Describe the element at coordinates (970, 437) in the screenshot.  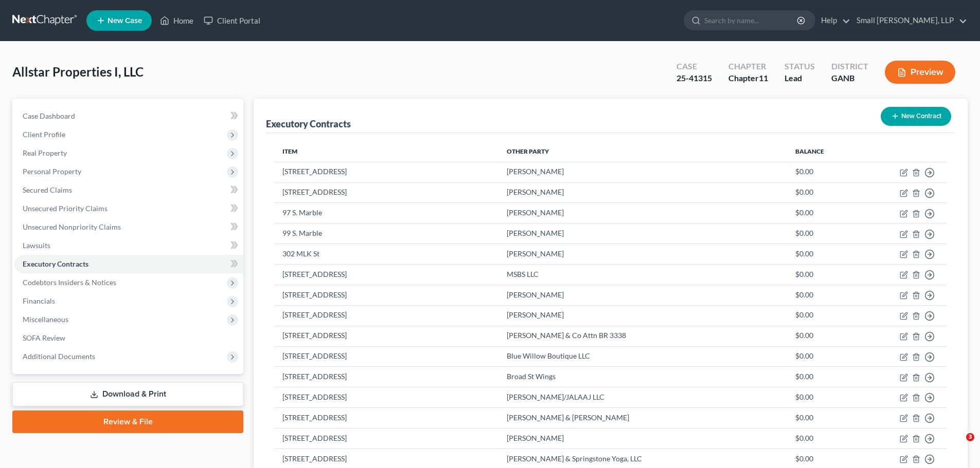
I see `span: 3` at that location.